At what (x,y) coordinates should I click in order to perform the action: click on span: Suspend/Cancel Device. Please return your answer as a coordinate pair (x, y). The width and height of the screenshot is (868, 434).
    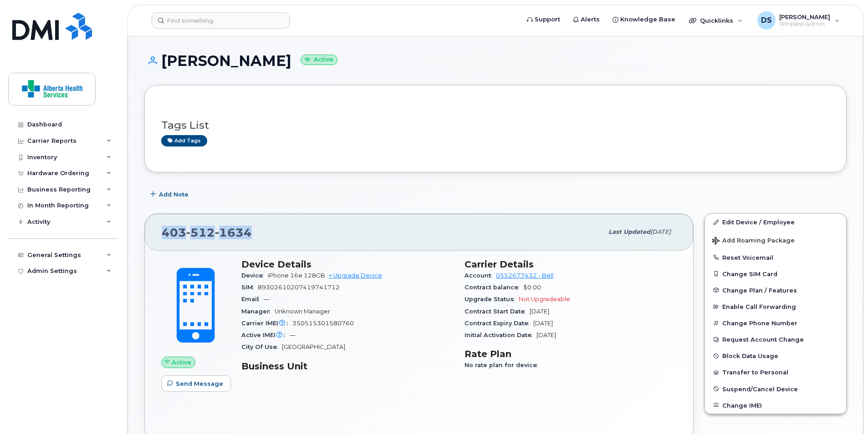
    Looking at the image, I should click on (760, 389).